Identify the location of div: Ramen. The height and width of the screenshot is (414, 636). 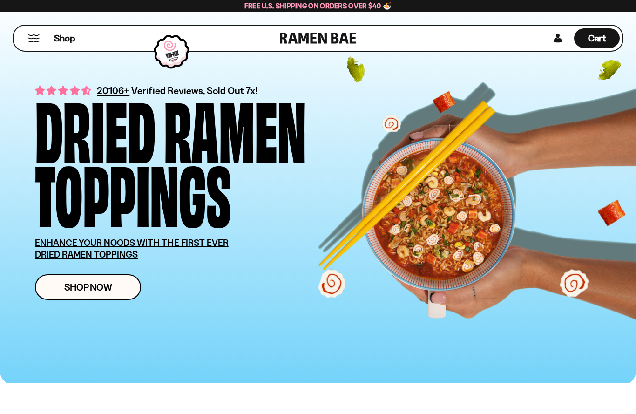
(235, 127).